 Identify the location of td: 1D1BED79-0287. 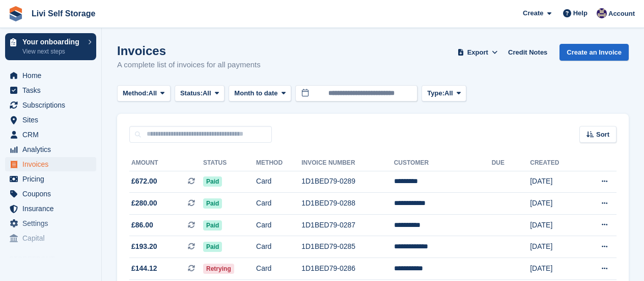
(347, 225).